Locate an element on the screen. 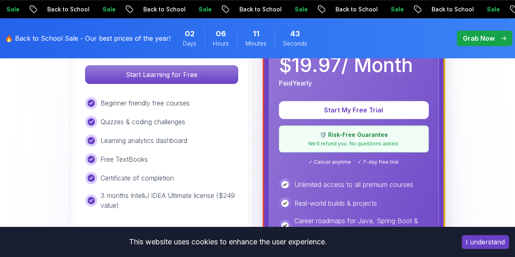 Image resolution: width=515 pixels, height=257 pixels. span: Days is located at coordinates (189, 44).